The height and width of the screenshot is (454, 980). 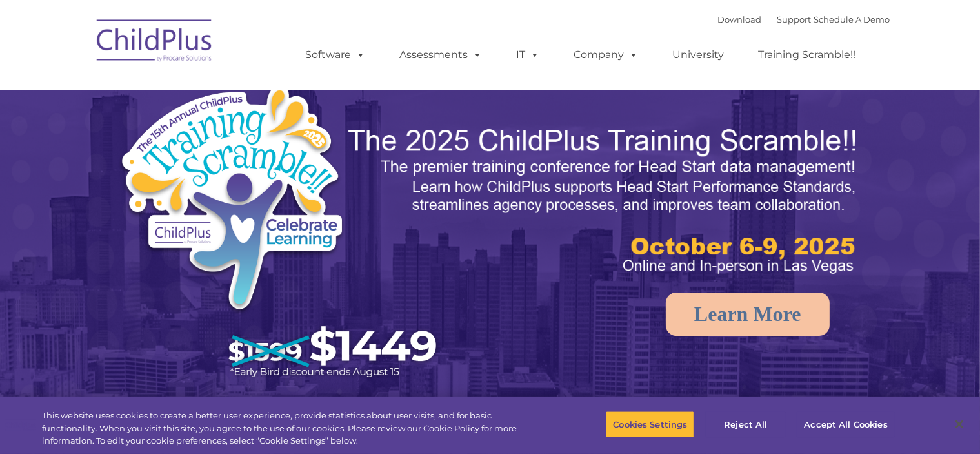 What do you see at coordinates (607, 55) in the screenshot?
I see `a: Company` at bounding box center [607, 55].